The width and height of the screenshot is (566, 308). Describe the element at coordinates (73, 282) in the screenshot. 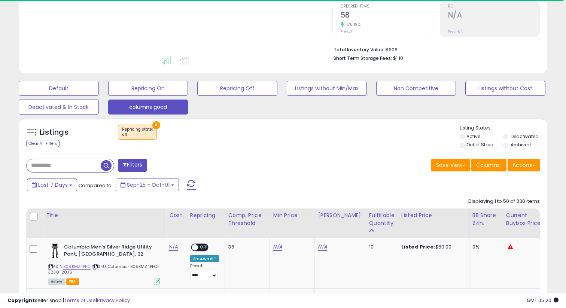

I see `span: FBA` at that location.